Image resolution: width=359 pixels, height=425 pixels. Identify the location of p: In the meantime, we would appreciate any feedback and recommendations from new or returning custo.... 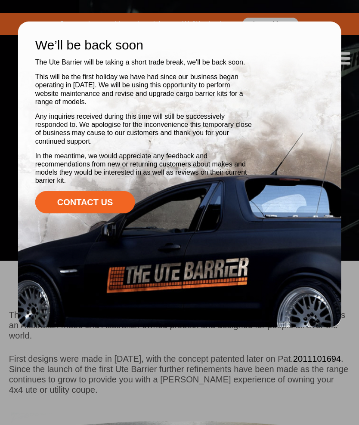
(145, 168).